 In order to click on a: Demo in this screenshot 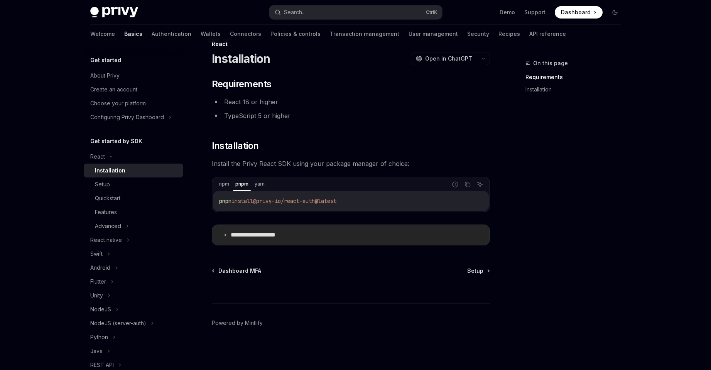, I will do `click(507, 12)`.